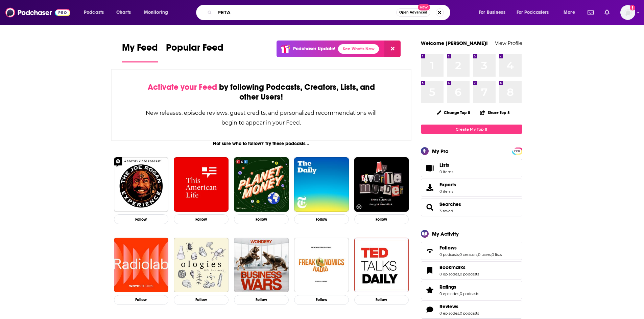  Describe the element at coordinates (517, 151) in the screenshot. I see `span: PRO` at that location.